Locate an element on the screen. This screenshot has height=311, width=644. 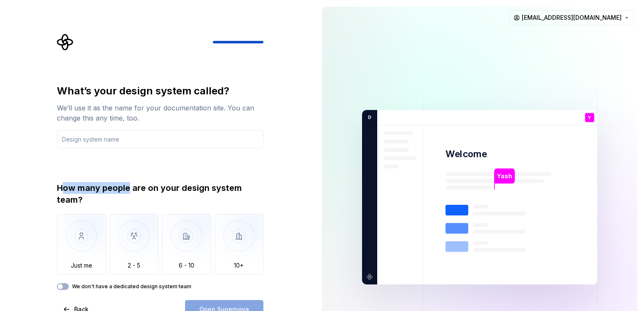
div: We’ll use it as the name for your documentation site. You can change this any time, too. is located at coordinates (160, 113).